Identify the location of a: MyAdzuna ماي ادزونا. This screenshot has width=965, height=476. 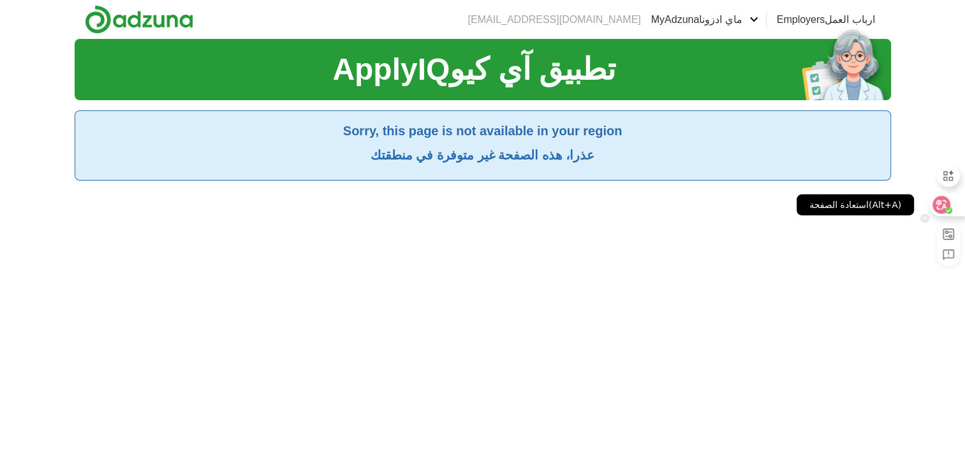
(704, 20).